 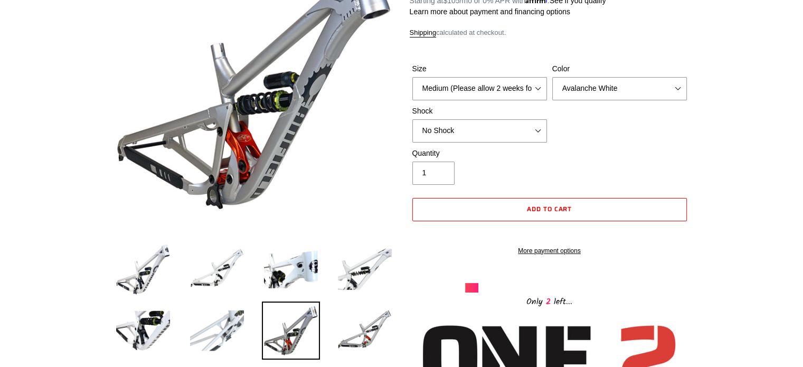 I want to click on span: Add to cart, so click(x=549, y=208).